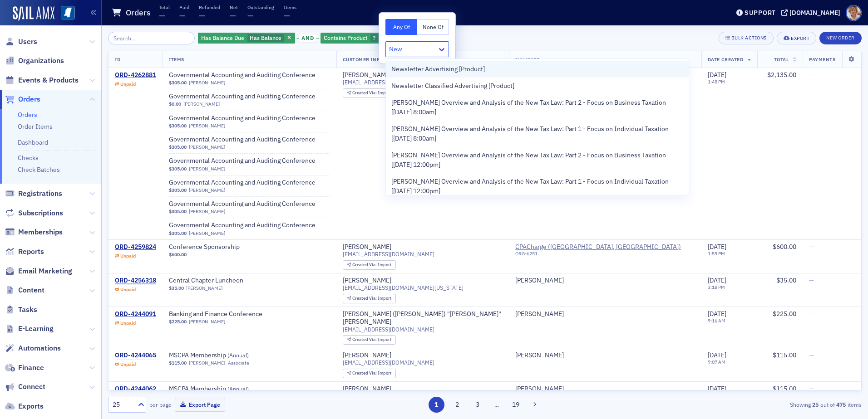 Image resolution: width=868 pixels, height=419 pixels. Describe the element at coordinates (40, 348) in the screenshot. I see `span: Automations` at that location.